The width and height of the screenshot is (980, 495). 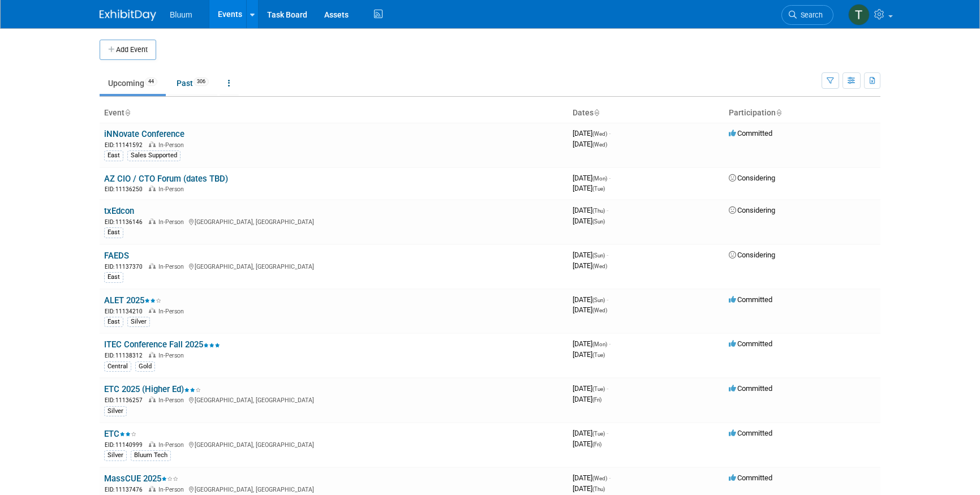 What do you see at coordinates (126, 266) in the screenshot?
I see `span: EID: 11137370` at bounding box center [126, 266].